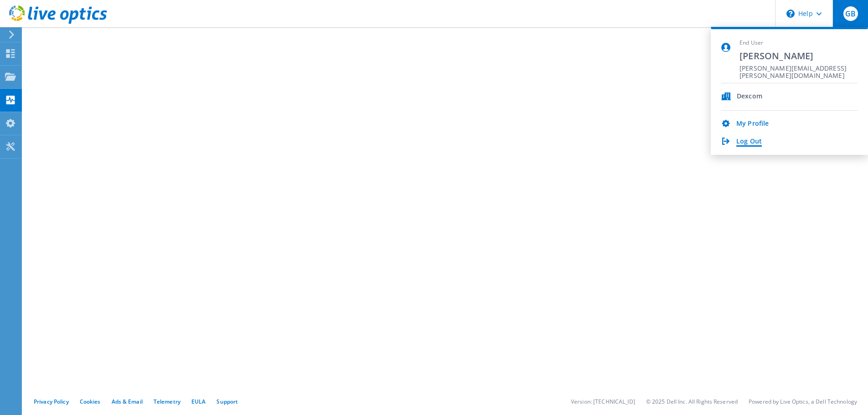  What do you see at coordinates (791, 14) in the screenshot?
I see `svg: \n` at bounding box center [791, 14].